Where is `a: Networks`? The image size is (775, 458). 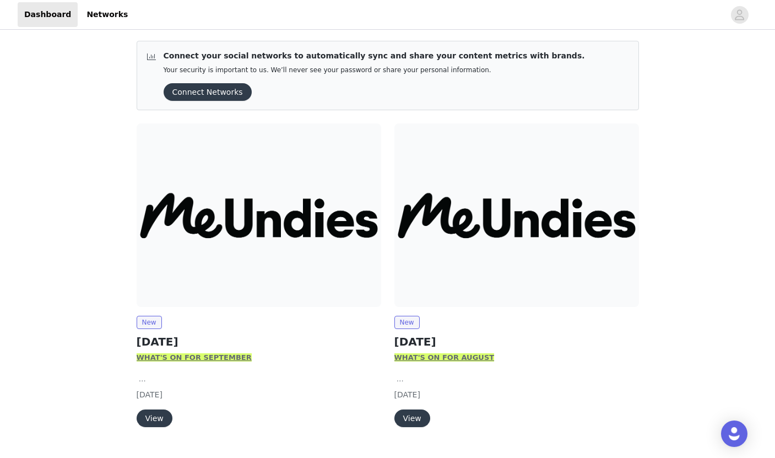 a: Networks is located at coordinates (107, 14).